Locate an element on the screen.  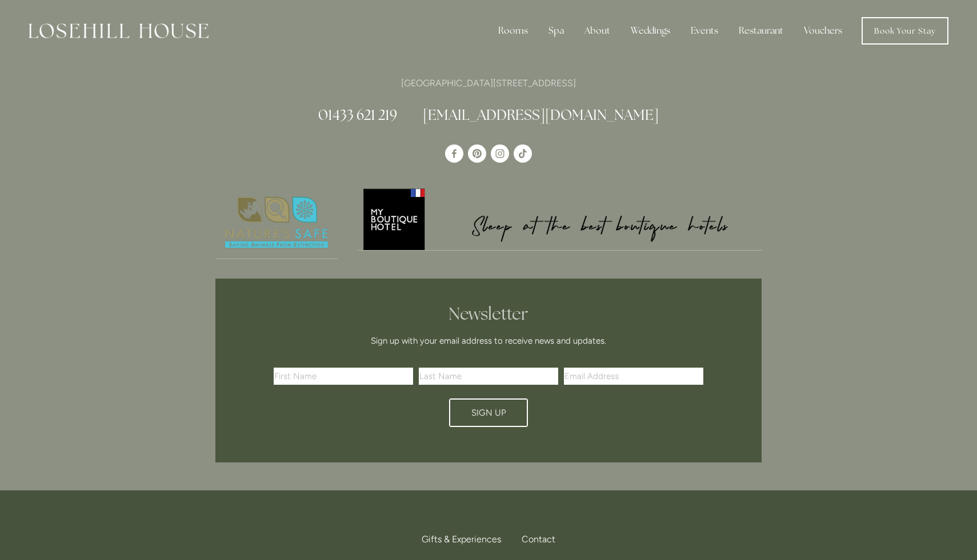
div: Contact is located at coordinates (534, 539).